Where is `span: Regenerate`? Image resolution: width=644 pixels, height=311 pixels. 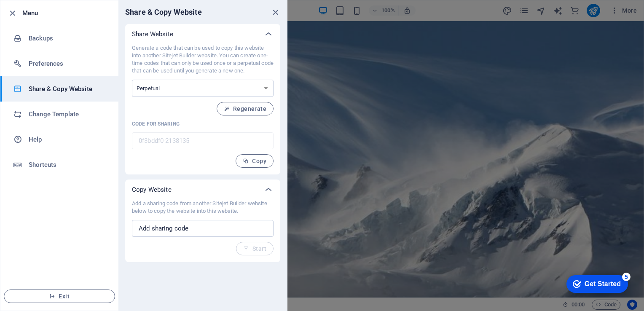
span: Regenerate is located at coordinates (245, 109).